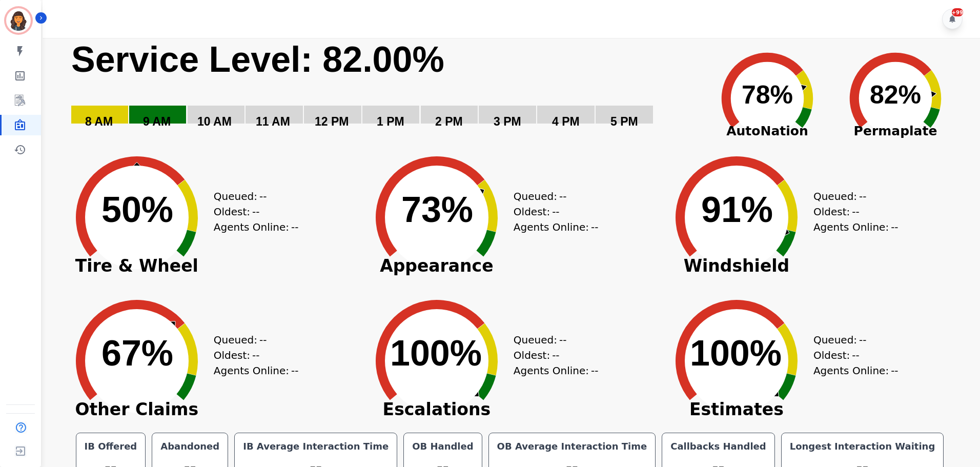 The width and height of the screenshot is (980, 467). What do you see at coordinates (273, 122) in the screenshot?
I see `text: 11 AM` at bounding box center [273, 122].